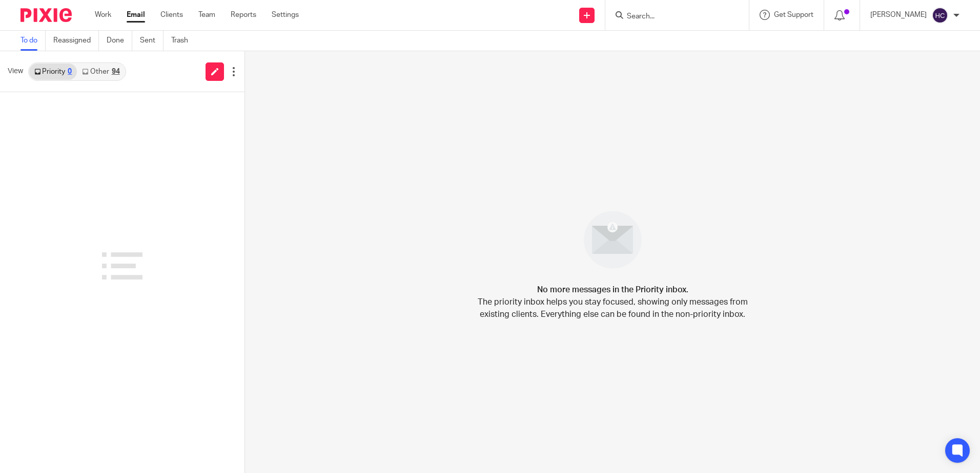 The width and height of the screenshot is (980, 473). Describe the element at coordinates (101, 72) in the screenshot. I see `a: Other94` at that location.